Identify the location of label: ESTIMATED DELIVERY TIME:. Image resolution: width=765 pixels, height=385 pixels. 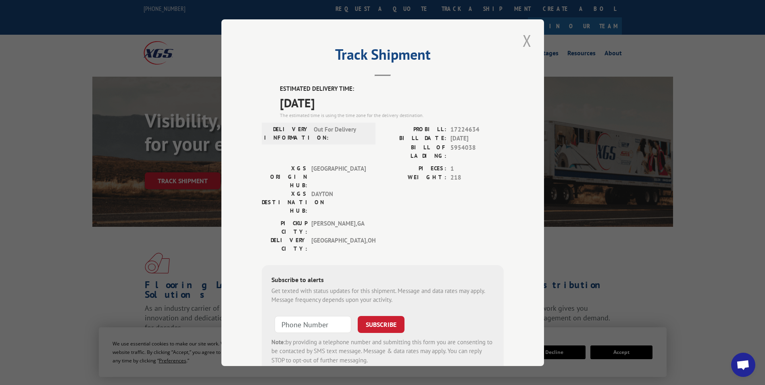
(391, 89).